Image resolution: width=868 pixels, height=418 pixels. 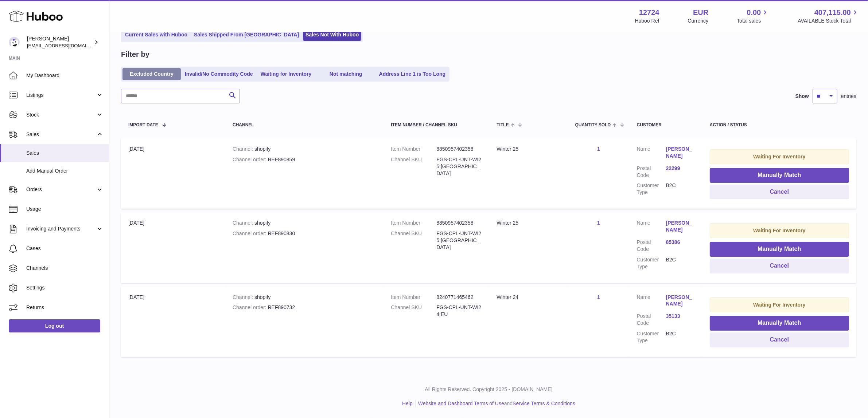 What do you see at coordinates (332, 35) in the screenshot?
I see `a: Sales Not With Huboo` at bounding box center [332, 35].